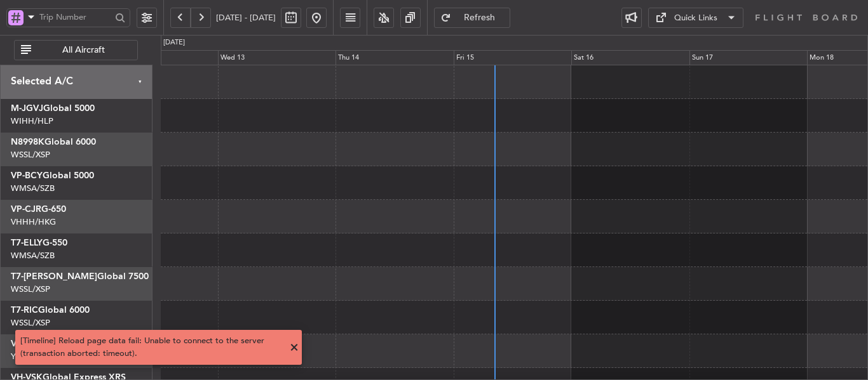 The width and height of the screenshot is (868, 380). Describe the element at coordinates (26, 176) in the screenshot. I see `span: VP-BCY` at that location.